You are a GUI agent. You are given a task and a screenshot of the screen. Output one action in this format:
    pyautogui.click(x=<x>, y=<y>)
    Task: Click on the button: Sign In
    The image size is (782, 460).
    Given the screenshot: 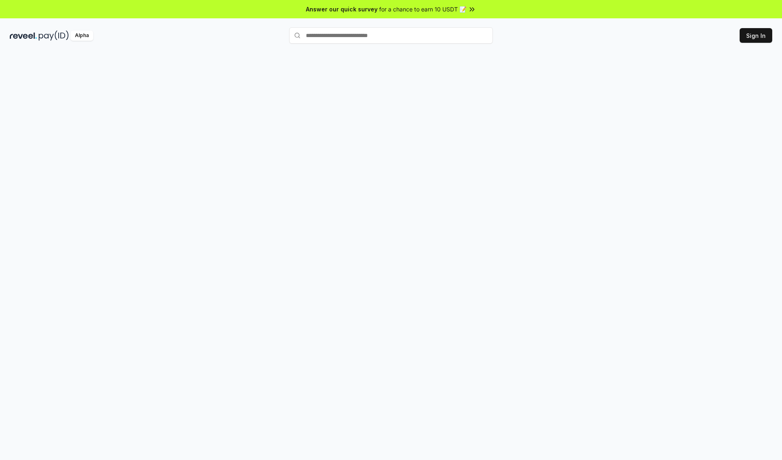 What is the action you would take?
    pyautogui.click(x=756, y=35)
    